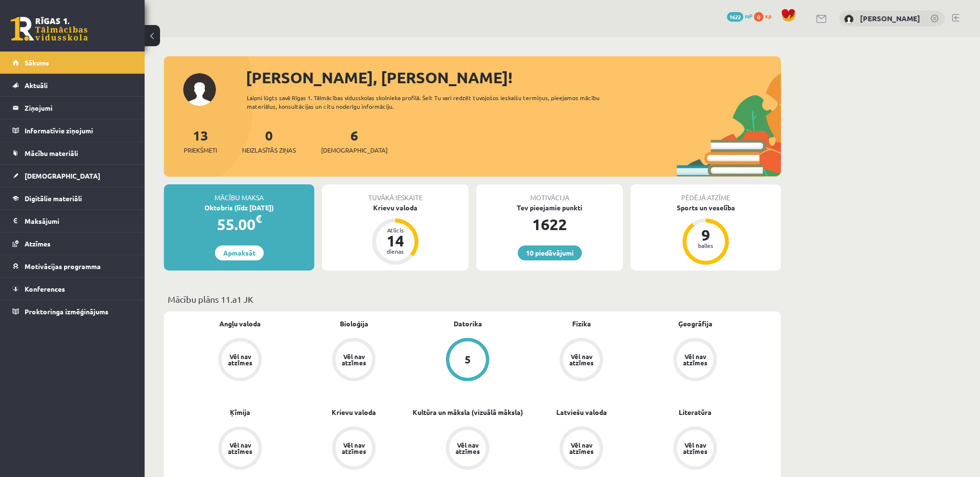  I want to click on a: Ziņojumi, so click(73, 108).